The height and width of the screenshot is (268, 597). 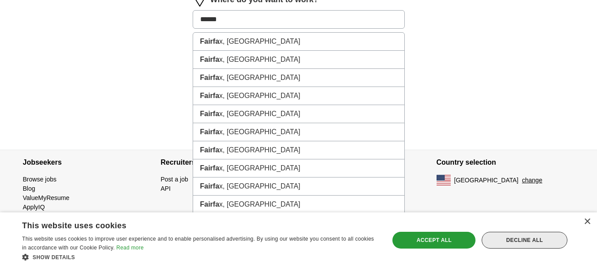 I want to click on a: API, so click(x=166, y=189).